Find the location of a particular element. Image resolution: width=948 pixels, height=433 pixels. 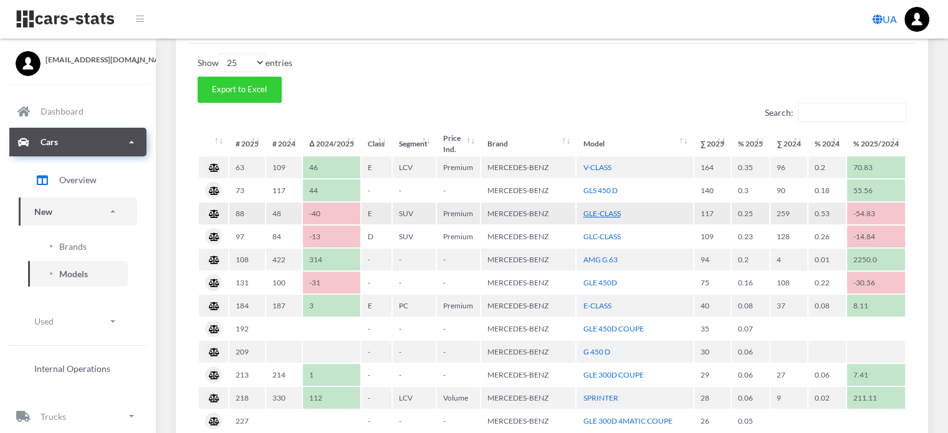

td: 184 is located at coordinates (247, 305).